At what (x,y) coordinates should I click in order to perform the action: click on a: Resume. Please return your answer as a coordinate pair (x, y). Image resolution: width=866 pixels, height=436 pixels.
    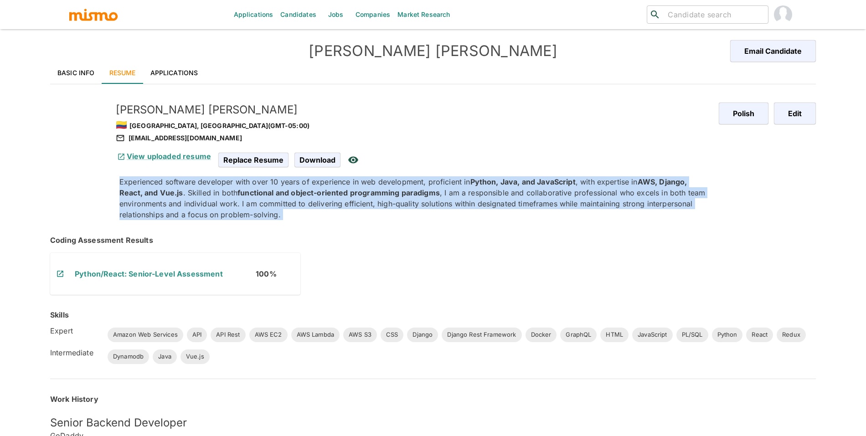
    Looking at the image, I should click on (123, 73).